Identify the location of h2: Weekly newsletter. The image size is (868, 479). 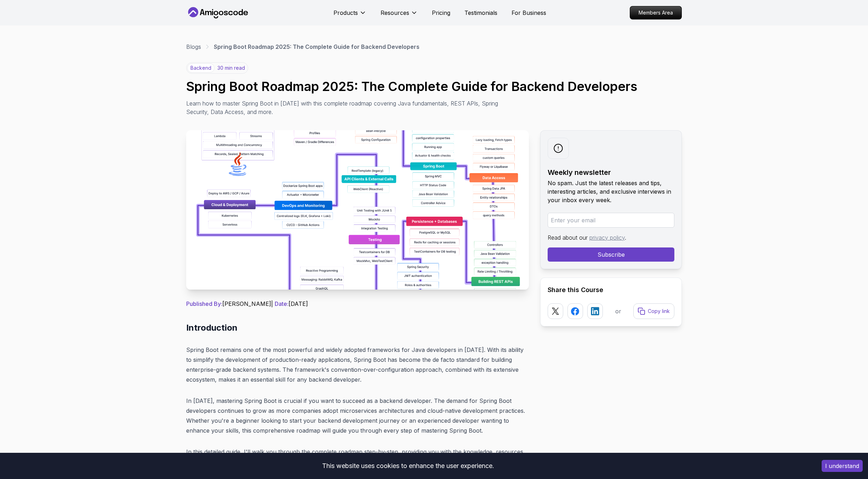
(611, 172).